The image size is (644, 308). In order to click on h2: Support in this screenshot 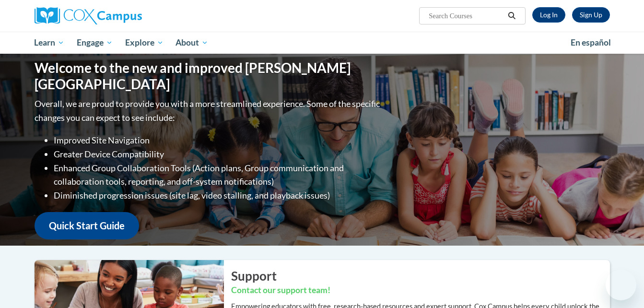, I will do `click(420, 276)`.